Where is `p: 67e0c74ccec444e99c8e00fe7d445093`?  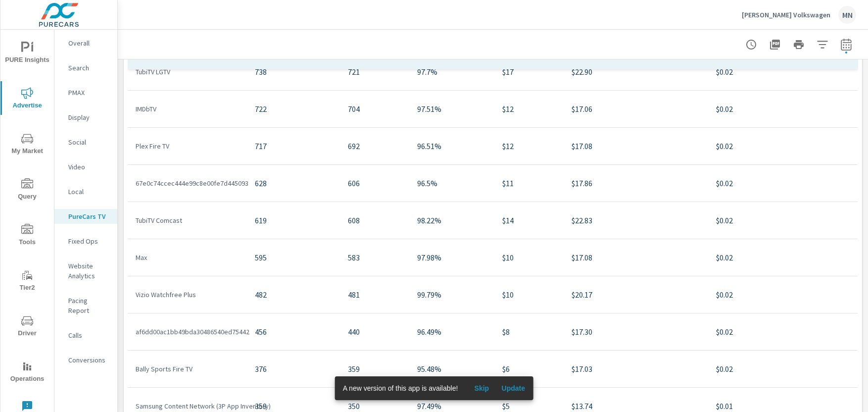 p: 67e0c74ccec444e99c8e00fe7d445093 is located at coordinates (187, 183).